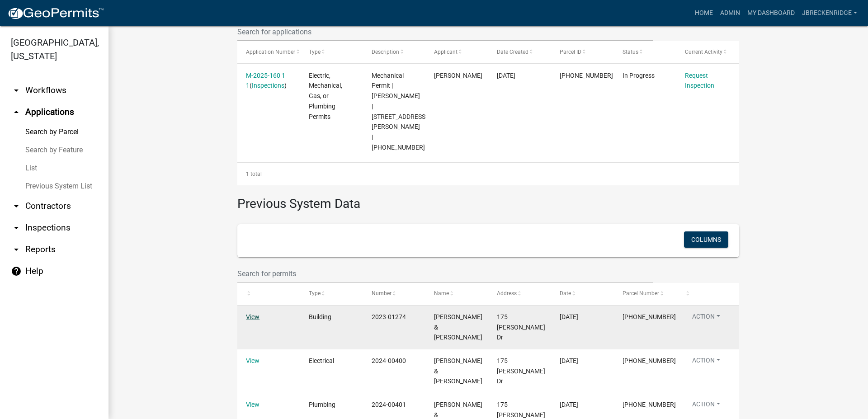 The width and height of the screenshot is (868, 419). Describe the element at coordinates (488, 174) in the screenshot. I see `div: 1 total` at that location.